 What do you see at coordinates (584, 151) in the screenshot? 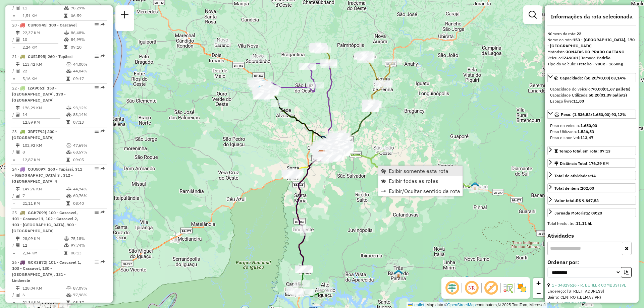
I see `span: Tempo total em rota: 07:13` at bounding box center [584, 151].